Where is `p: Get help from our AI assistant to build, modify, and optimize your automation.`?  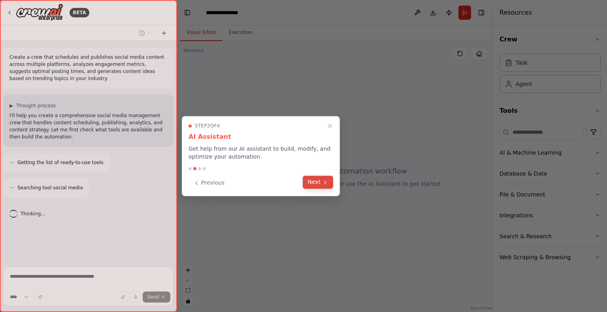 p: Get help from our AI assistant to build, modify, and optimize your automation. is located at coordinates (261, 153).